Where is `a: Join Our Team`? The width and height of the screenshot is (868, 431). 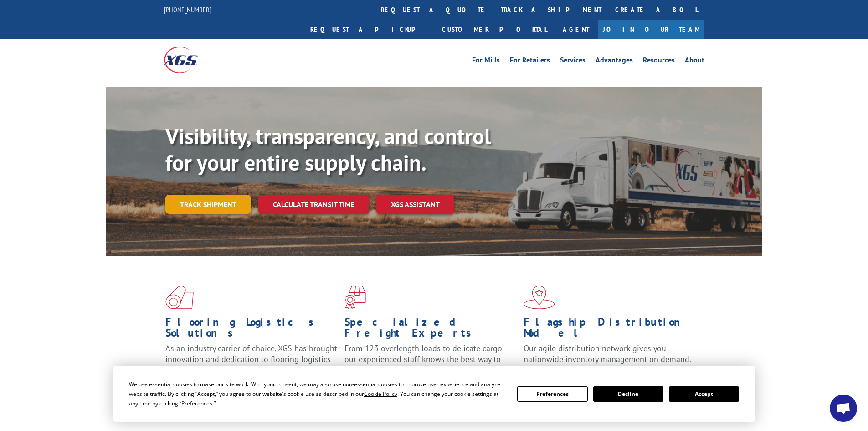 a: Join Our Team is located at coordinates (651, 29).